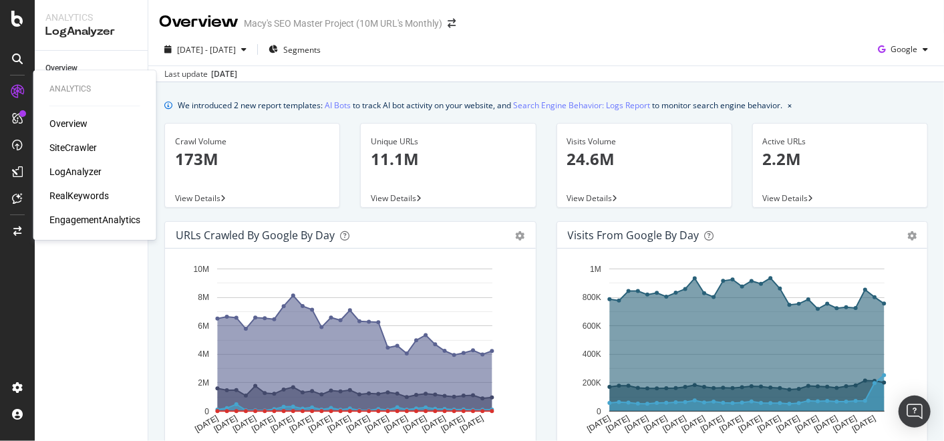 Image resolution: width=944 pixels, height=441 pixels. What do you see at coordinates (79, 196) in the screenshot?
I see `a: RealKeywords` at bounding box center [79, 196].